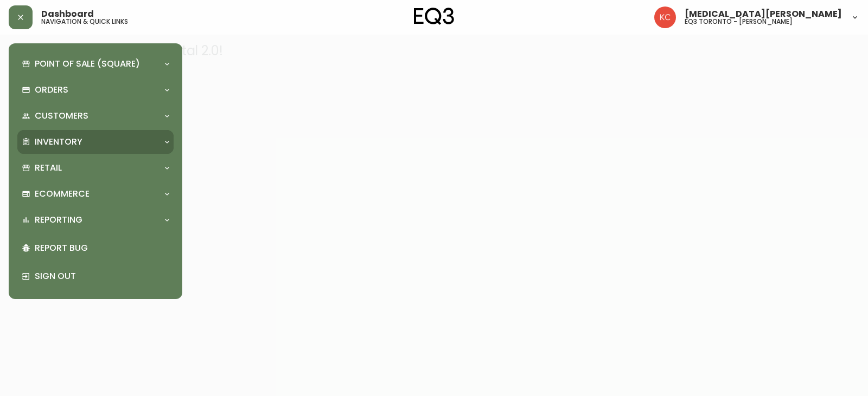 The height and width of the screenshot is (396, 868). Describe the element at coordinates (96, 168) in the screenshot. I see `div: Retail` at that location.